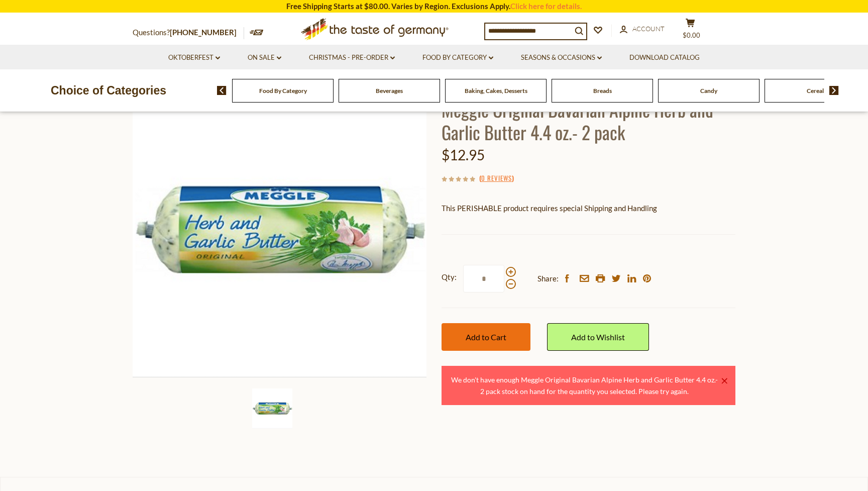  What do you see at coordinates (588, 208) in the screenshot?
I see `p: This PERISHABLE product requires special Shipping and Handling` at bounding box center [588, 208].